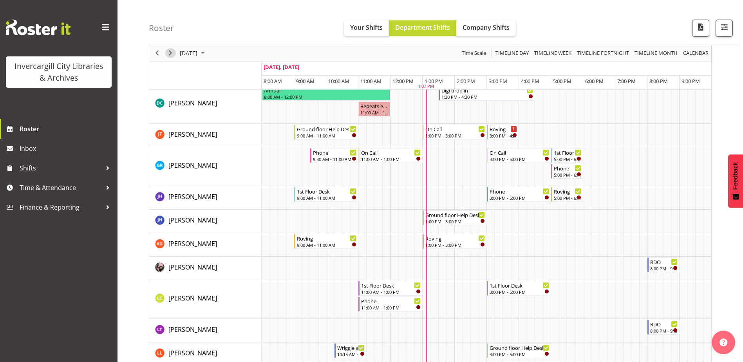 This screenshot has height=362, width=743. Describe the element at coordinates (723, 342) in the screenshot. I see `img: help-xxl-2.png` at that location.